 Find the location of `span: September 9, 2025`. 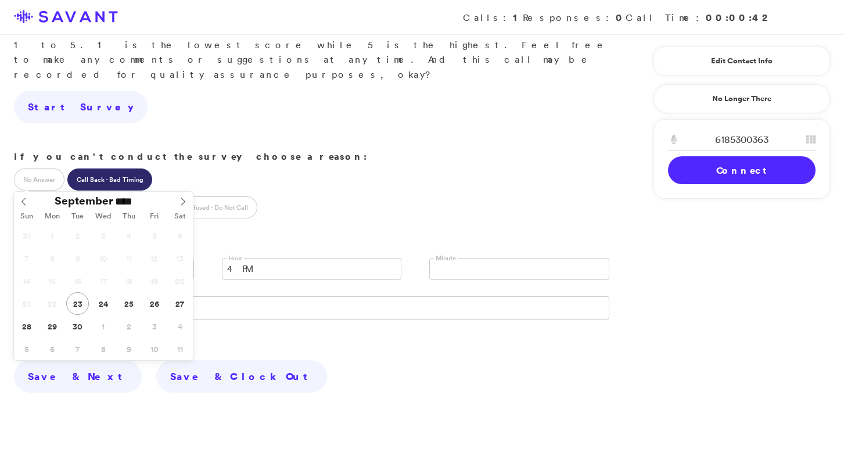

span: September 9, 2025 is located at coordinates (77, 258).